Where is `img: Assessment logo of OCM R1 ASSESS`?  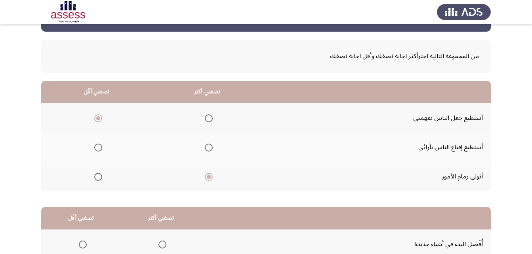 img: Assessment logo of OCM R1 ASSESS is located at coordinates (68, 12).